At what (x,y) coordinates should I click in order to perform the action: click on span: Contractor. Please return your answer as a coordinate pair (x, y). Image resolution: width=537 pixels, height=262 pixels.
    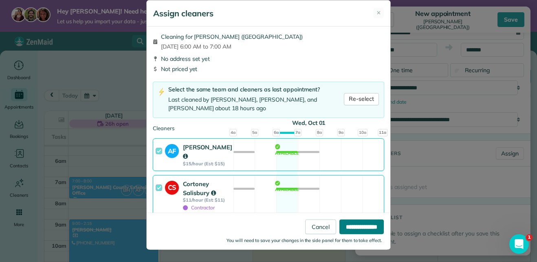
    Looking at the image, I should click on (199, 207).